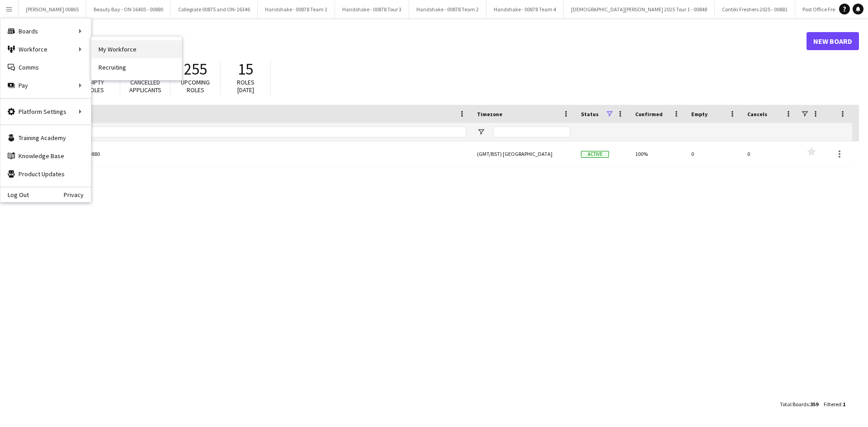 The height and width of the screenshot is (427, 868). Describe the element at coordinates (215, 9) in the screenshot. I see `button: Collegiate 00875 and ON-16346` at that location.